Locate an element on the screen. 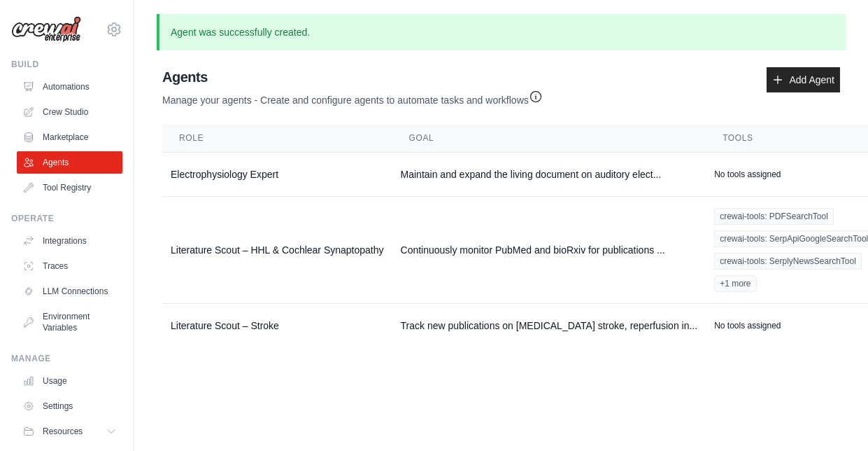 This screenshot has height=451, width=868. h2: Agents is located at coordinates (353, 77).